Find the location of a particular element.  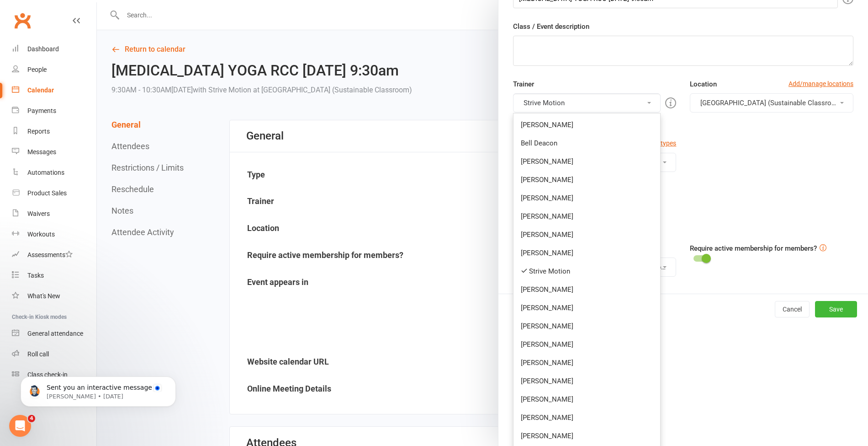

img: Profile image for Toby is located at coordinates (28, 35).